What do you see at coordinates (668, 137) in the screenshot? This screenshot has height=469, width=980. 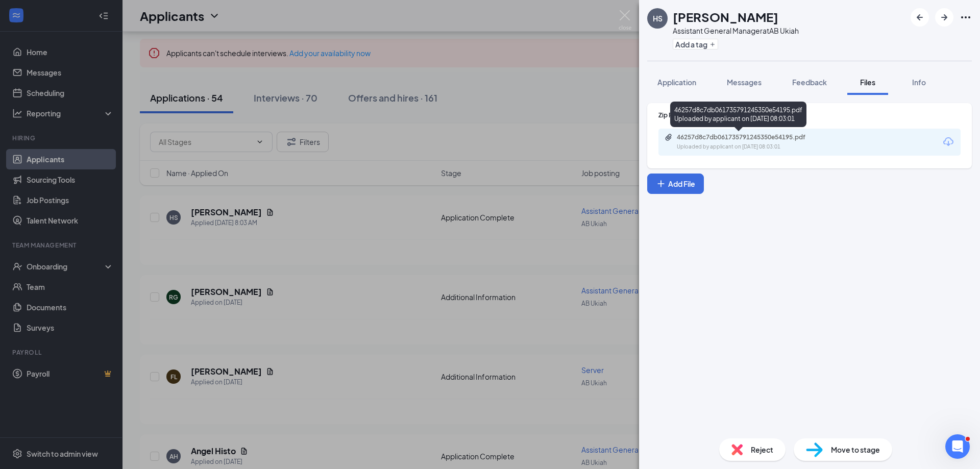 I see `svg: Paperclip` at bounding box center [668, 137].